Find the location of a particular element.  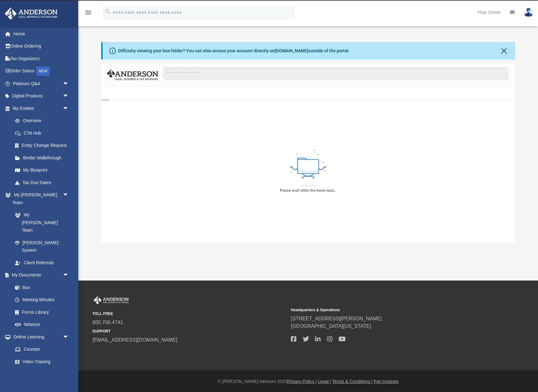

a: Tax Due Dates is located at coordinates (43, 183).